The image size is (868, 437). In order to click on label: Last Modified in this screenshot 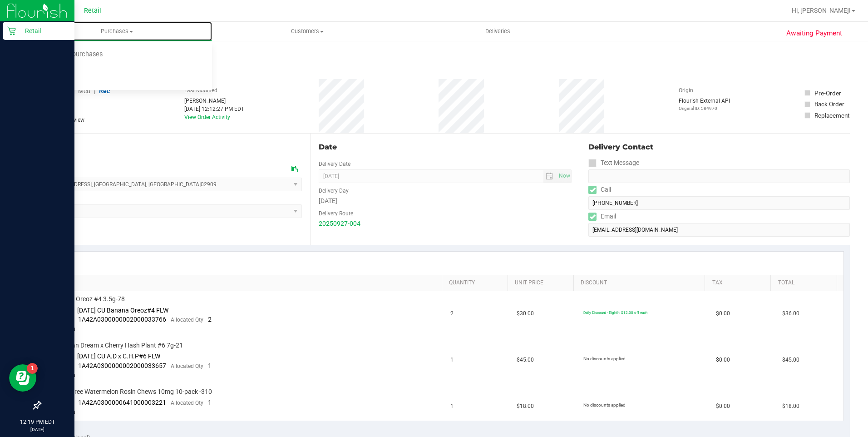, I will do `click(201, 90)`.